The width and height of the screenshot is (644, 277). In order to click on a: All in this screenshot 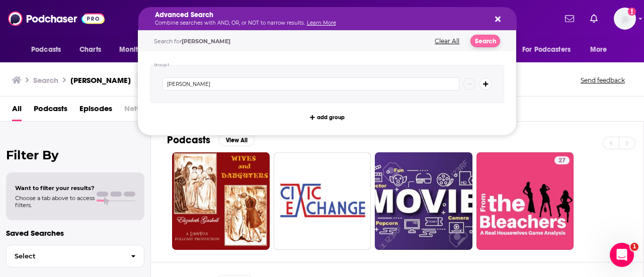, I will do `click(17, 111)`.